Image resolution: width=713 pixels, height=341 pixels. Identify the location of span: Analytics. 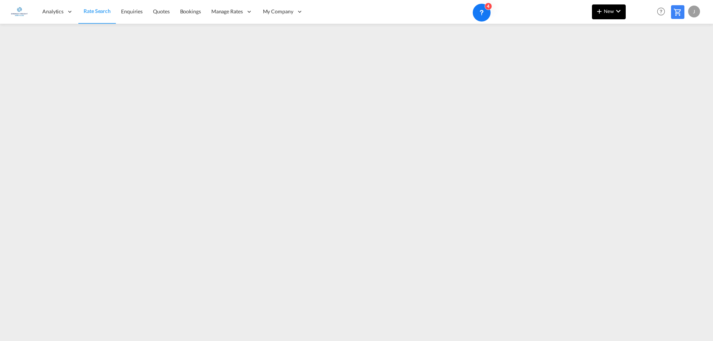
(53, 12).